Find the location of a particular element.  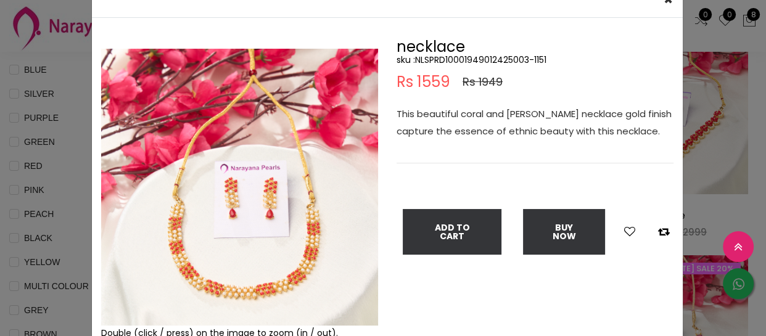

img: Example is located at coordinates (239, 187).